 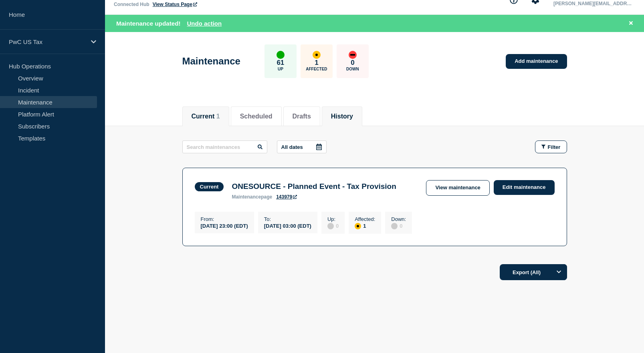 I want to click on button: Filter, so click(x=551, y=147).